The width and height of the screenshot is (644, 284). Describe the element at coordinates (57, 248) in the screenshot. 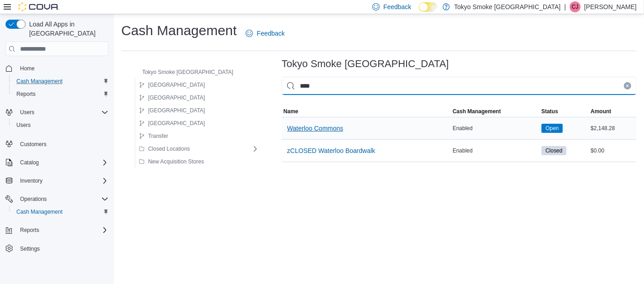

I see `button: Settings` at that location.